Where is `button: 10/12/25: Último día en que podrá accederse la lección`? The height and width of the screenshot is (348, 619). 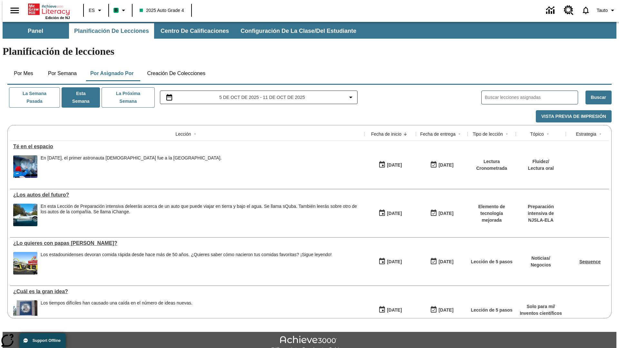 button: 10/12/25: Último día en que podrá accederse la lección is located at coordinates (442, 165).